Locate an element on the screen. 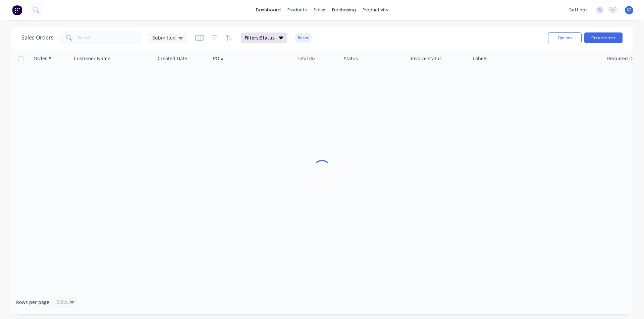 The width and height of the screenshot is (644, 319). div: sales is located at coordinates (319, 10).